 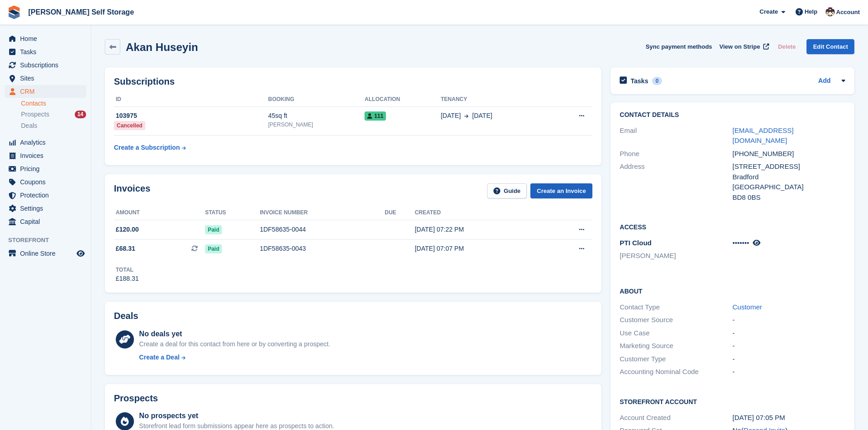 What do you see at coordinates (234, 344) in the screenshot?
I see `div: Create a deal for this contact from here or by converting a prospect.` at bounding box center [234, 344].